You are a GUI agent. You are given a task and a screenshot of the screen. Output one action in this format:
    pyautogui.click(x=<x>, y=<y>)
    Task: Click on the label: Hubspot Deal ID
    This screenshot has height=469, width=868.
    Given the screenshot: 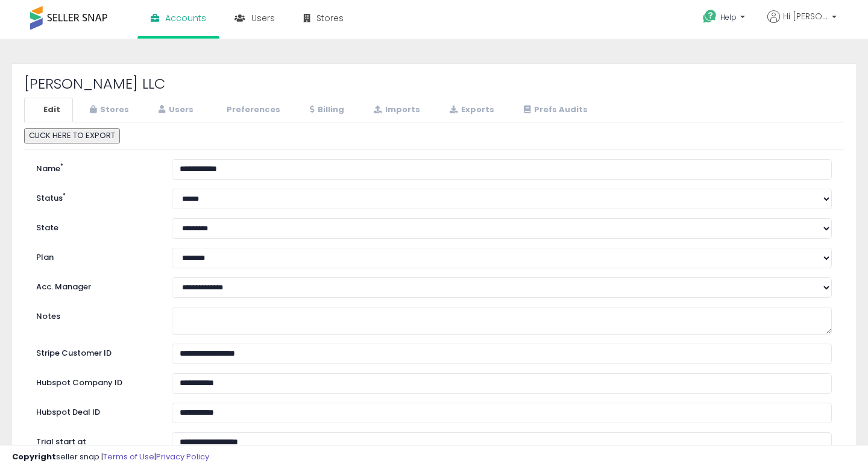 What is the action you would take?
    pyautogui.click(x=95, y=410)
    